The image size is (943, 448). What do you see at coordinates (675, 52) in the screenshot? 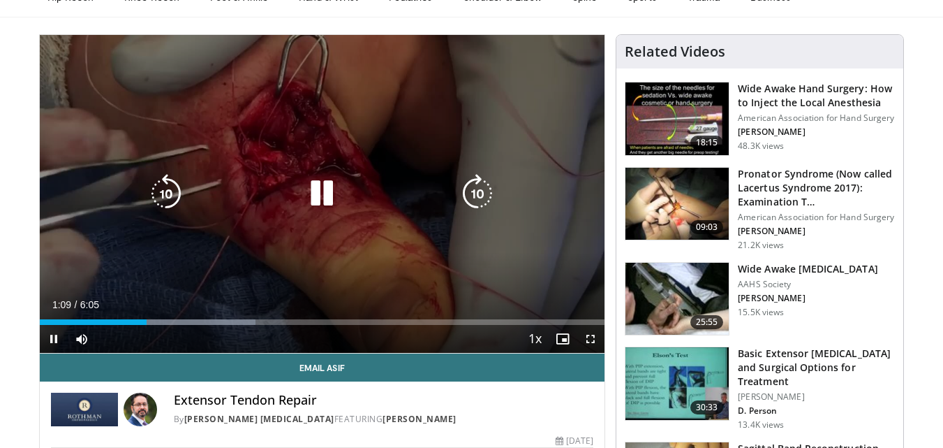
I see `h4: Related Videos` at bounding box center [675, 52].